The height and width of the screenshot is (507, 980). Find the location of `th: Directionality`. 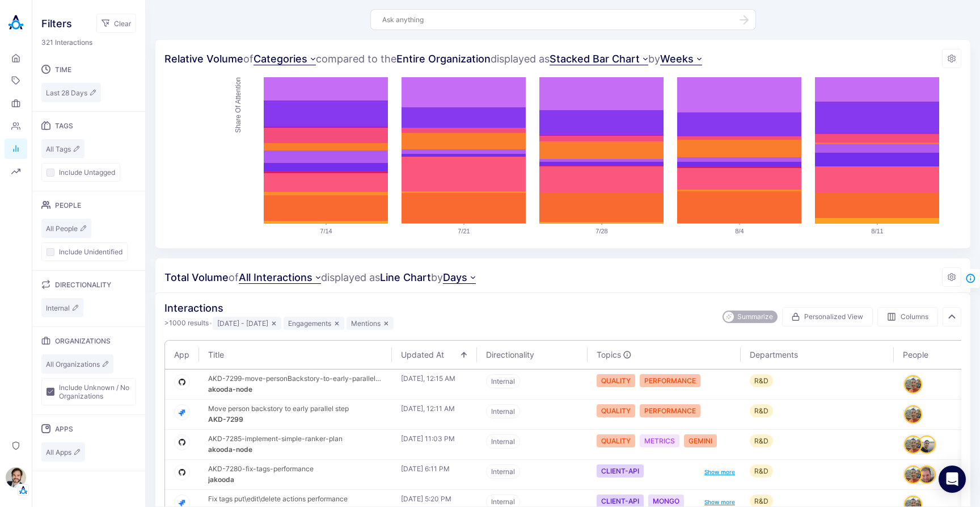

th: Directionality is located at coordinates (532, 355).